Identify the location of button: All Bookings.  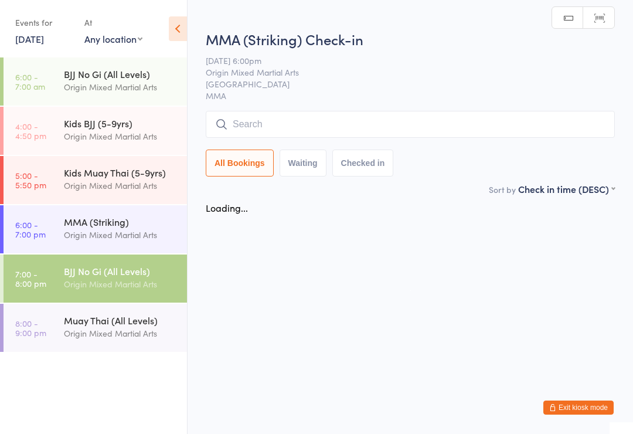
(240, 163).